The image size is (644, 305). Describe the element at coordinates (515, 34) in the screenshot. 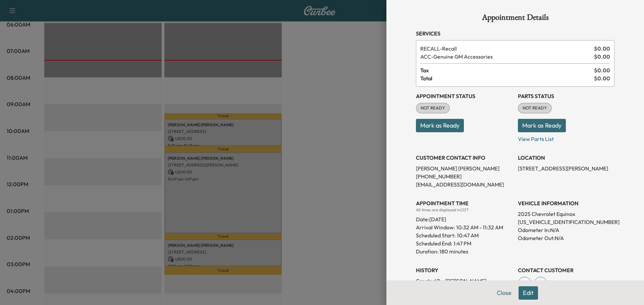

I see `h3: Services` at that location.